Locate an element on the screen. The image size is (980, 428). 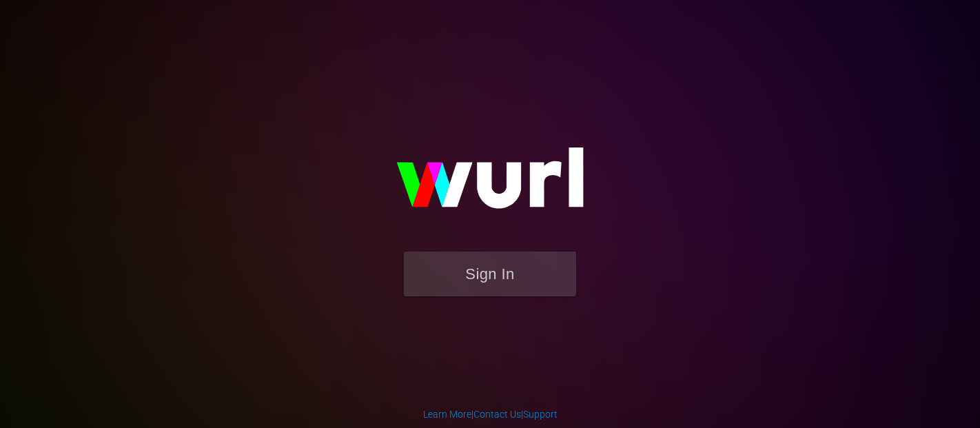
a: Support is located at coordinates (540, 414).